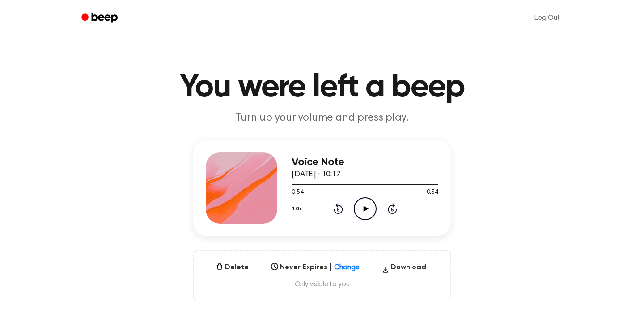  What do you see at coordinates (298, 209) in the screenshot?
I see `button: 1.0x` at bounding box center [298, 209].